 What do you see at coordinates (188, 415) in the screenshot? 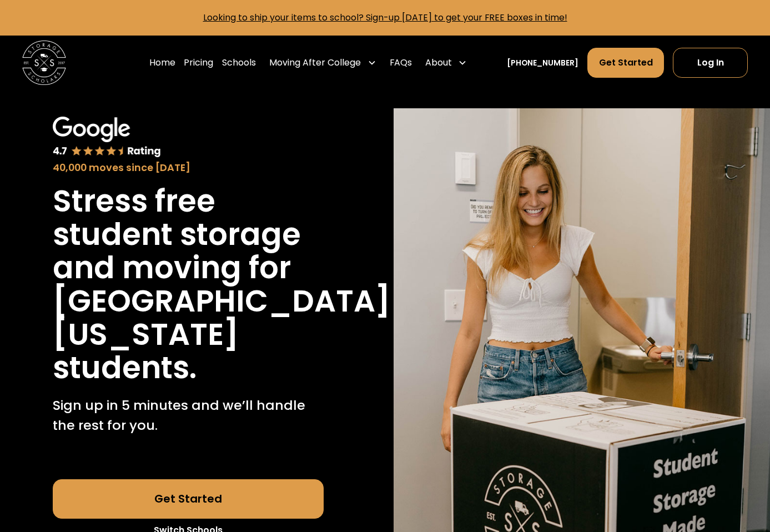
I see `p: Sign up in 5 minutes and we’ll handle the rest for you.` at bounding box center [188, 415].